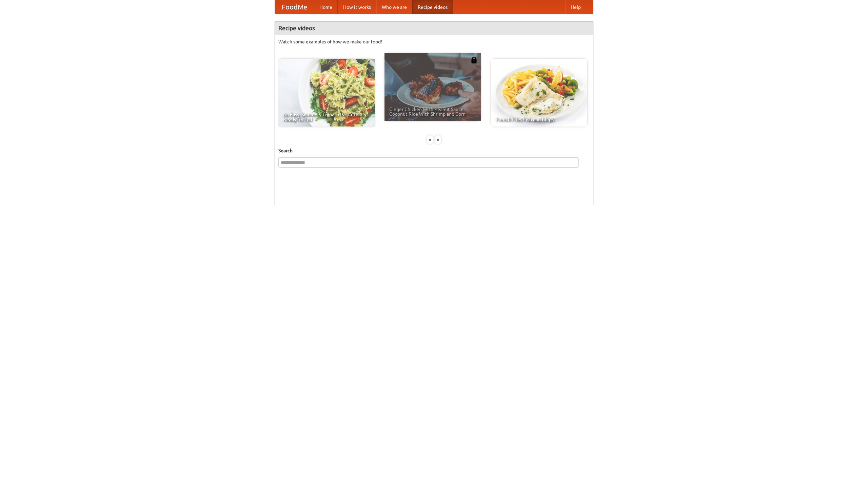 This screenshot has height=480, width=868. Describe the element at coordinates (326, 7) in the screenshot. I see `a: Home` at that location.